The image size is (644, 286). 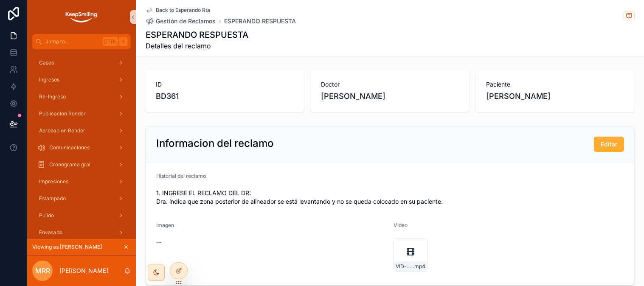 What do you see at coordinates (82, 97) in the screenshot?
I see `a: Re-Ingreso` at bounding box center [82, 97].